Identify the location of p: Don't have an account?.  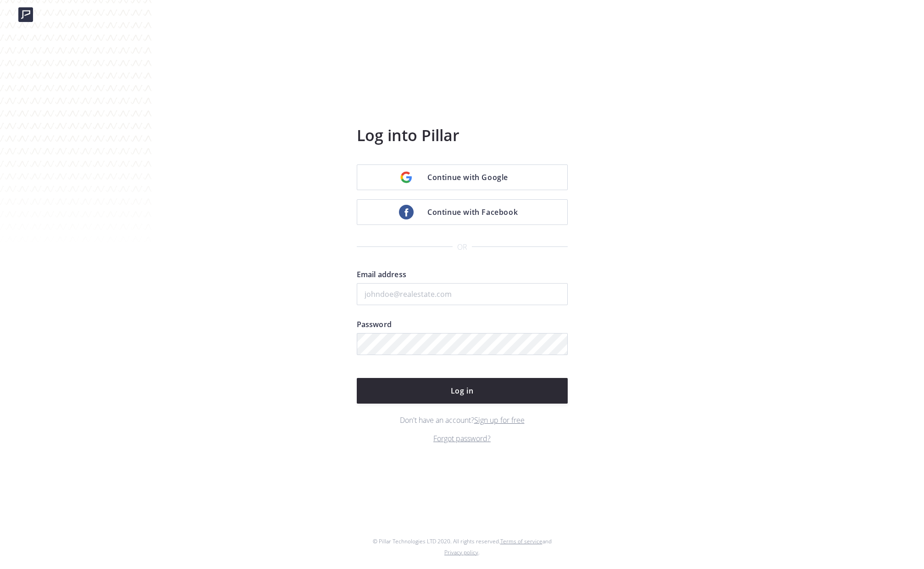
(462, 420).